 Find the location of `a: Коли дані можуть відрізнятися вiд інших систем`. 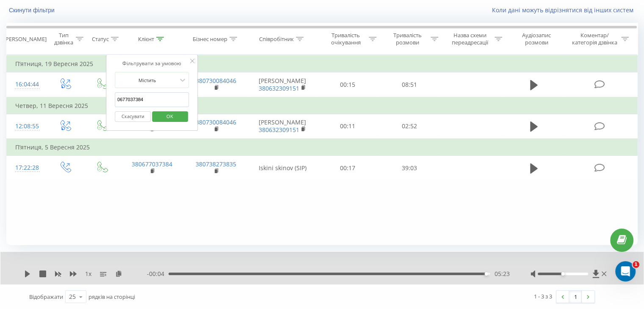

a: Коли дані можуть відрізнятися вiд інших систем is located at coordinates (565, 9).